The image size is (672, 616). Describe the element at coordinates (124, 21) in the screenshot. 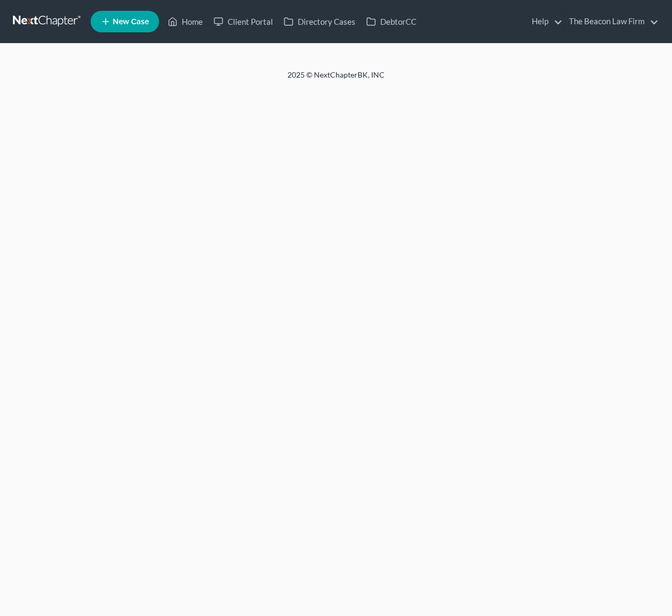

I see `new-legal-case-button: New Case` at that location.